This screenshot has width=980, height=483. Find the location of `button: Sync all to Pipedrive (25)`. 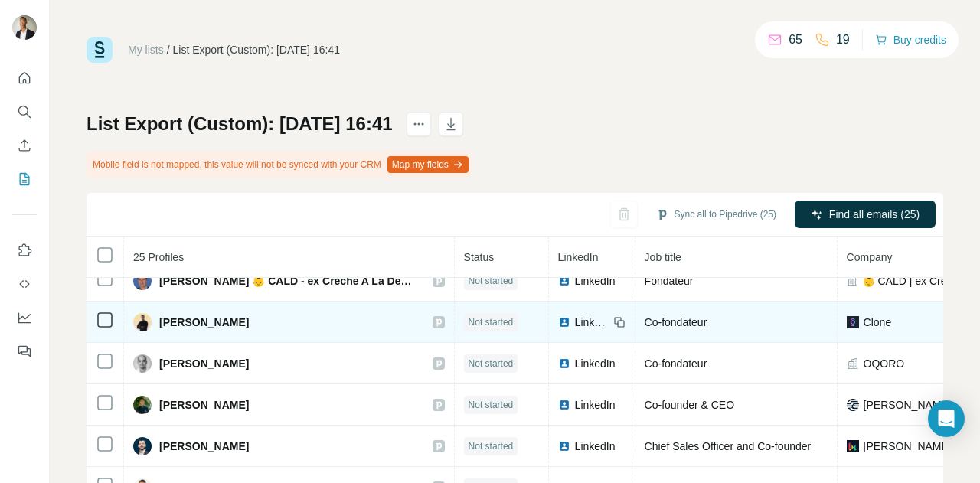

button: Sync all to Pipedrive (25) is located at coordinates (715, 215).